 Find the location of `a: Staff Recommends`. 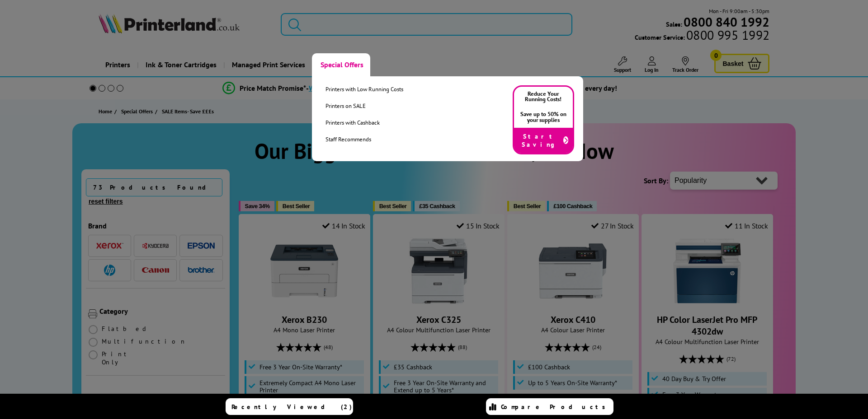

a: Staff Recommends is located at coordinates (364, 139).